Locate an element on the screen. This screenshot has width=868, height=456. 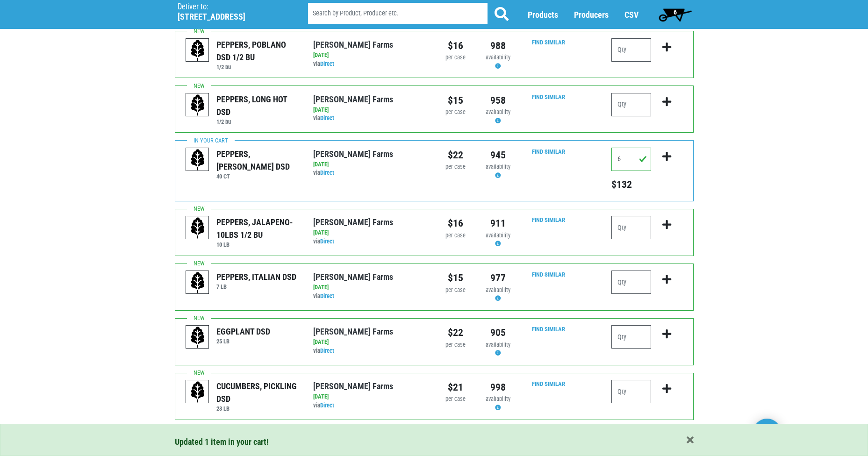
div: PEPPERS, POBLANO DSD 1/2 BU is located at coordinates (257, 51).